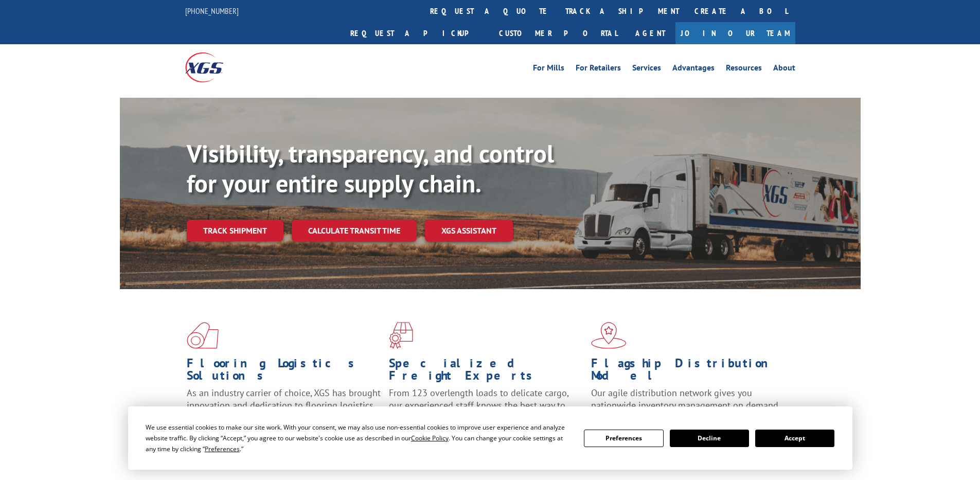 This screenshot has width=980, height=480. I want to click on p: From 123 overlength loads to delicate cargo, our experienced staff knows the best way to move you..., so click(486, 409).